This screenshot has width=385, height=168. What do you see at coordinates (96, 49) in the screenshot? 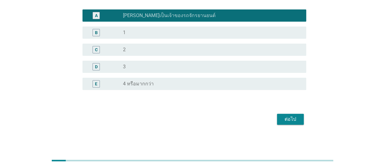
I see `div: C` at bounding box center [96, 49].